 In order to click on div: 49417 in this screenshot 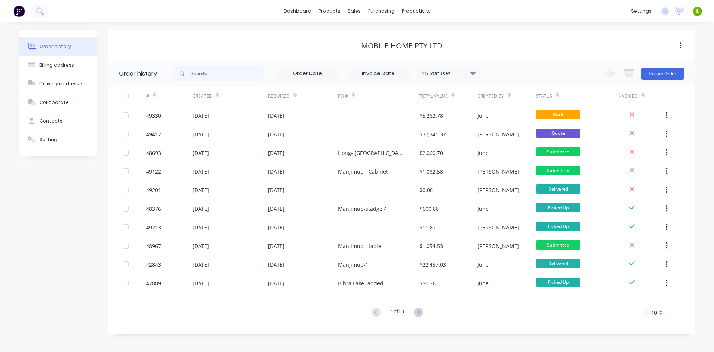, I will do `click(154, 134)`.